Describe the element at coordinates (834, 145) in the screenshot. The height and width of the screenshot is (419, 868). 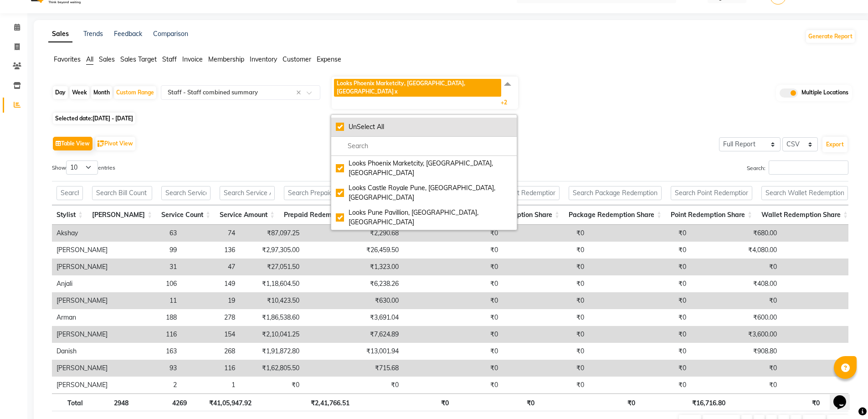
I see `button: Export` at that location.